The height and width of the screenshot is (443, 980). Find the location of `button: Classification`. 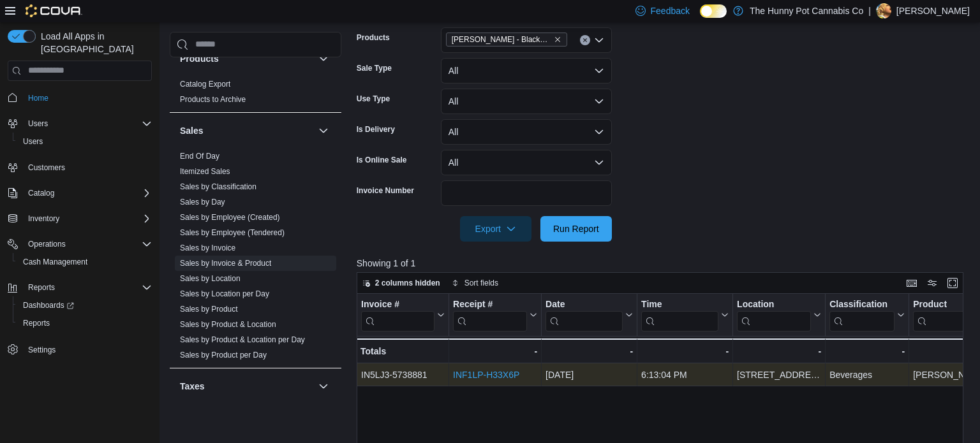

button: Classification is located at coordinates (867, 315).